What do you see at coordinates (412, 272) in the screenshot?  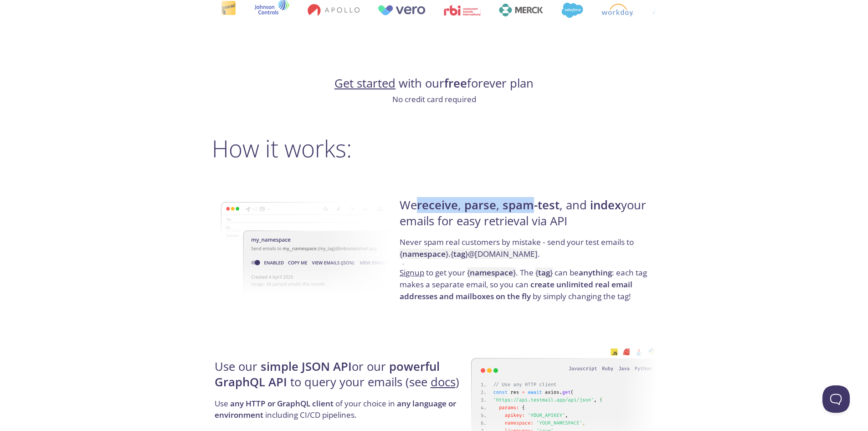 I see `a: Signup` at bounding box center [412, 272].